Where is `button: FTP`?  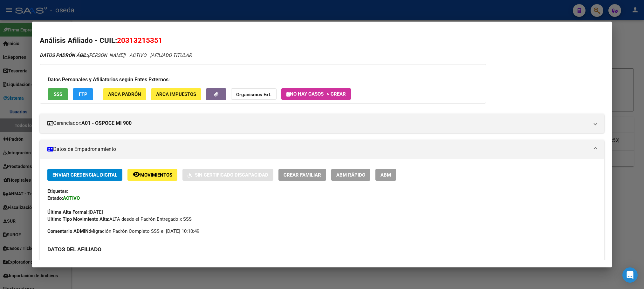 button: FTP is located at coordinates (83, 94).